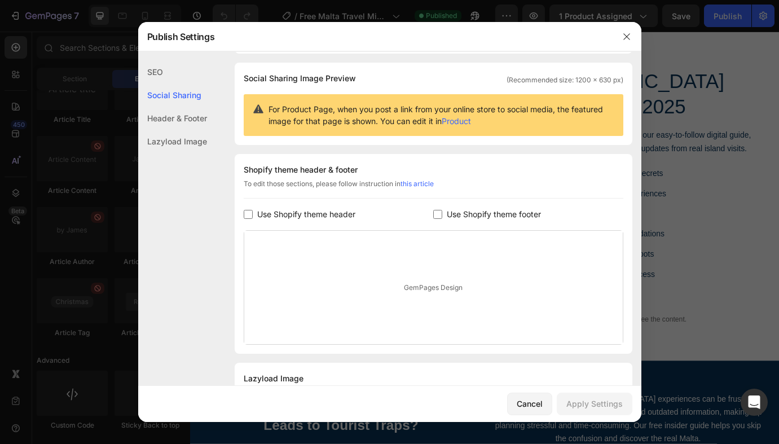 The image size is (779, 444). Describe the element at coordinates (512, 127) in the screenshot. I see `span: Discover Malta's hidden gems with our easy-to-follow digital guide, packed with local tips and mo...` at that location.